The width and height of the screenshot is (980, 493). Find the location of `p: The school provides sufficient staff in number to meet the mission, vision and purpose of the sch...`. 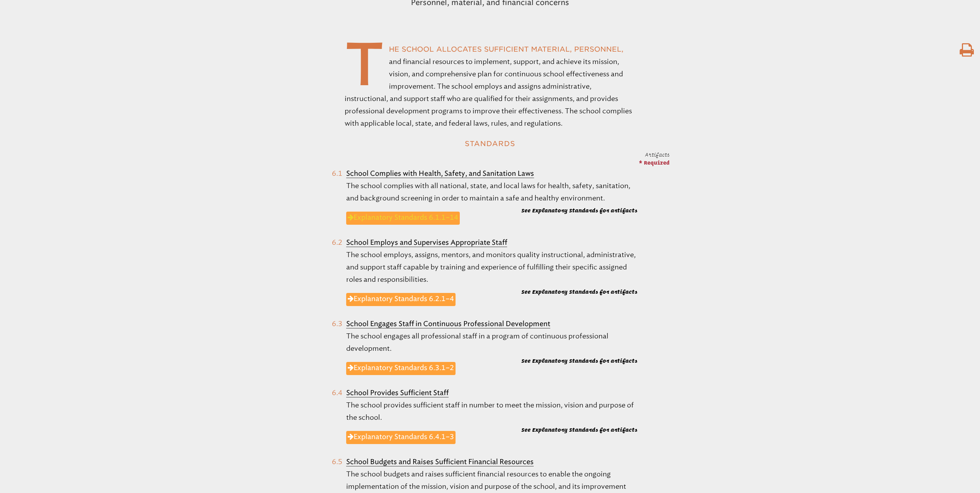

p: The school provides sufficient staff in number to meet the mission, vision and purpose of the sch... is located at coordinates (492, 411).